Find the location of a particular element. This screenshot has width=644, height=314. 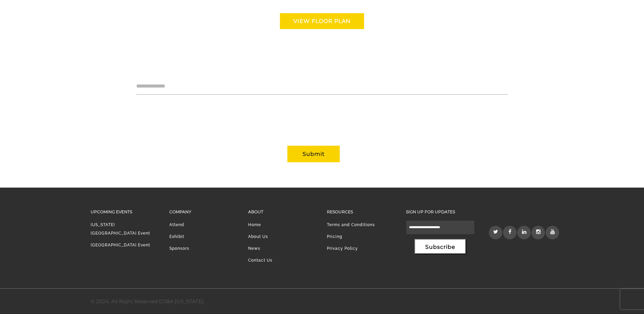

a: Contact Us is located at coordinates (260, 260).